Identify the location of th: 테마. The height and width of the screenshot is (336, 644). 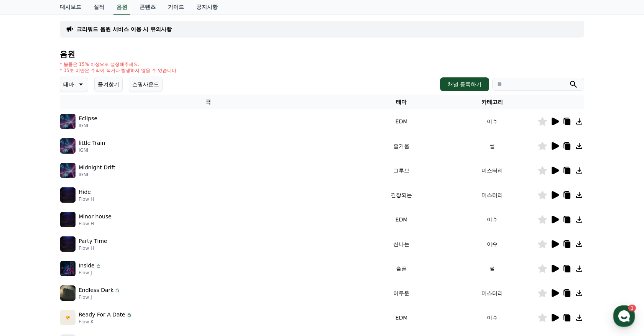
(401, 102).